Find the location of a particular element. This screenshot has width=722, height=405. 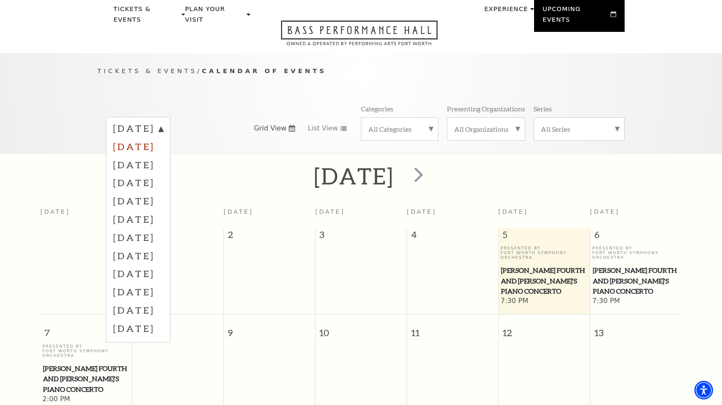

span: 1 is located at coordinates (178, 237).